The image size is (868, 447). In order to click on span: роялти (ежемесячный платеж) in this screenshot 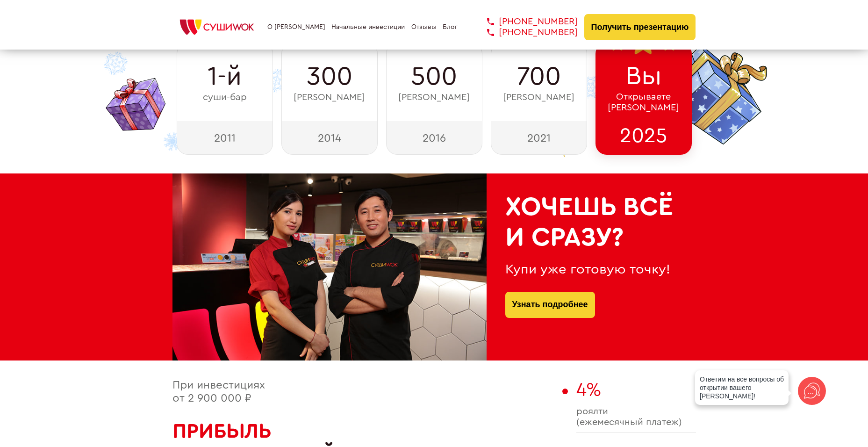, I will do `click(636, 417)`.